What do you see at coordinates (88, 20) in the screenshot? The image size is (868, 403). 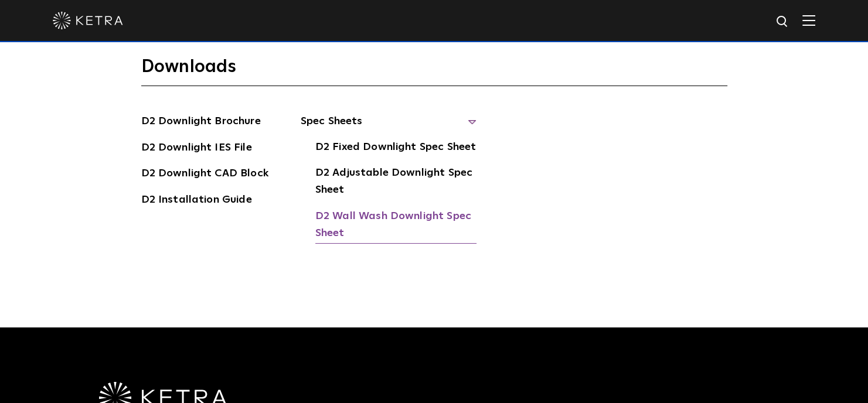 I see `img: ketra-logo-2019-white` at bounding box center [88, 20].